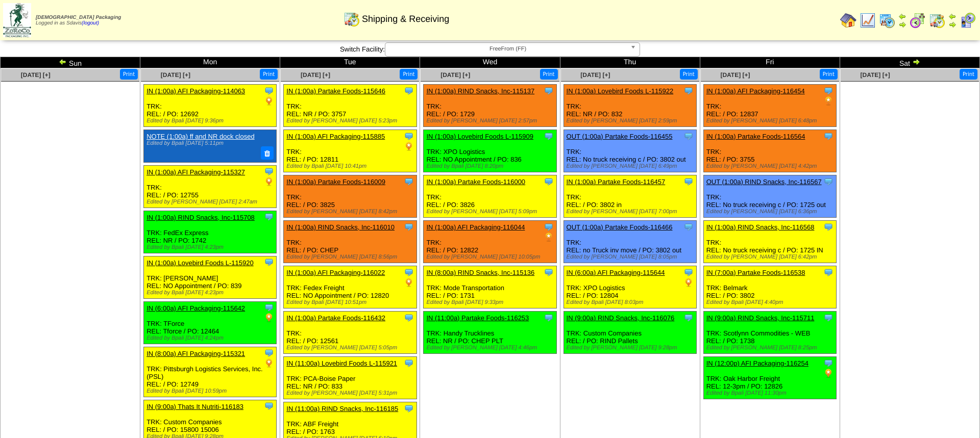 The width and height of the screenshot is (980, 438). What do you see at coordinates (630, 287) in the screenshot?
I see `div: TRK: XPO Logistics REL: / PO: 12804` at bounding box center [630, 287].